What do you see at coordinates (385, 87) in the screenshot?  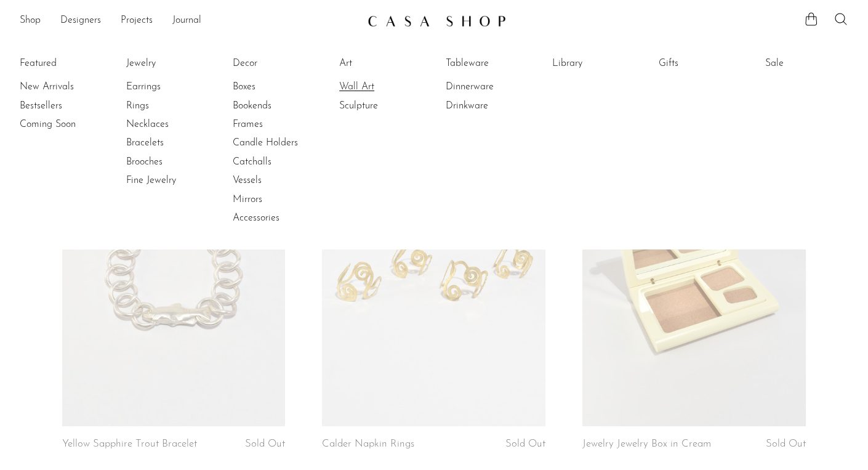 I see `a: Wall Art` at bounding box center [385, 87].